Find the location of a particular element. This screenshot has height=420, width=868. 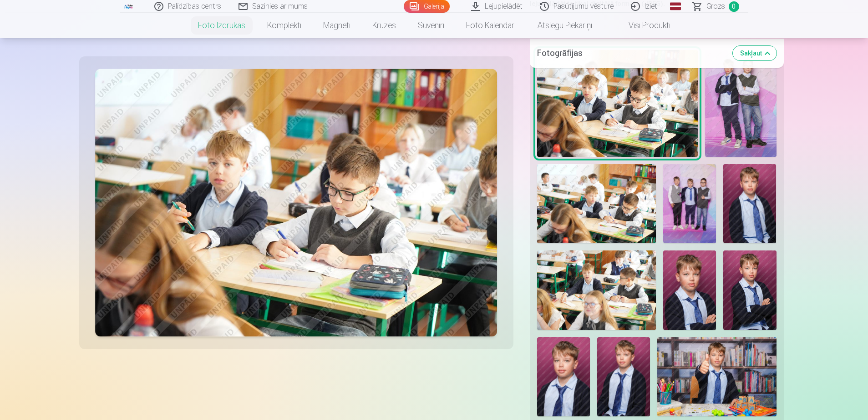

a: Komplekti is located at coordinates (284, 26).